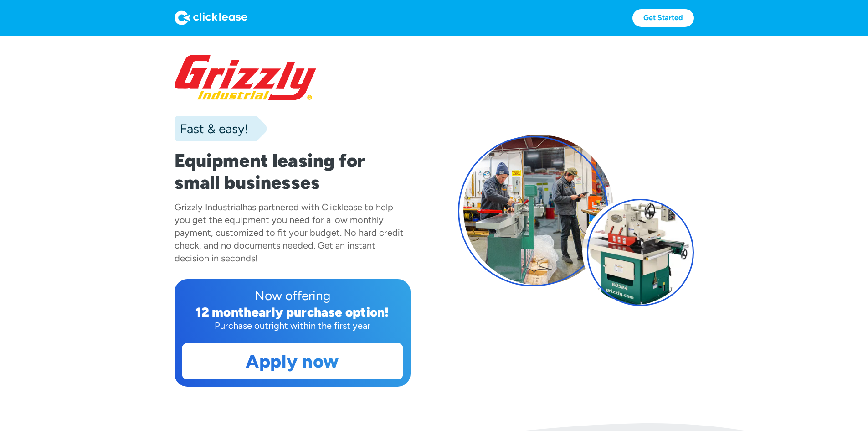 The height and width of the screenshot is (431, 868). What do you see at coordinates (289, 232) in the screenshot?
I see `div: has partnered with Clicklease to help you get the equipment you need for a low monthly payment, c...` at bounding box center [289, 232].